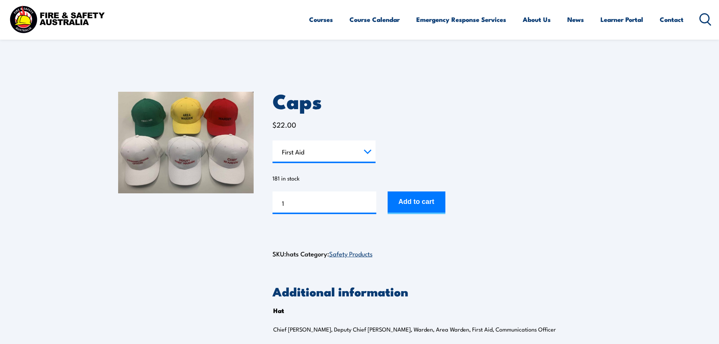  I want to click on h2: Additional information, so click(437, 291).